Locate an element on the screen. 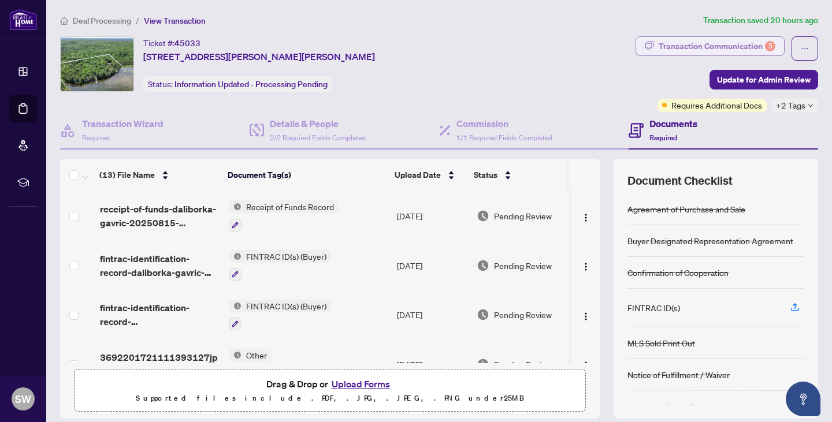 The width and height of the screenshot is (832, 422). span: Drag & Drop orUpload FormsSupported files include .PDF, .JPG, .JPEG, .PNG under25MB is located at coordinates (330, 391).